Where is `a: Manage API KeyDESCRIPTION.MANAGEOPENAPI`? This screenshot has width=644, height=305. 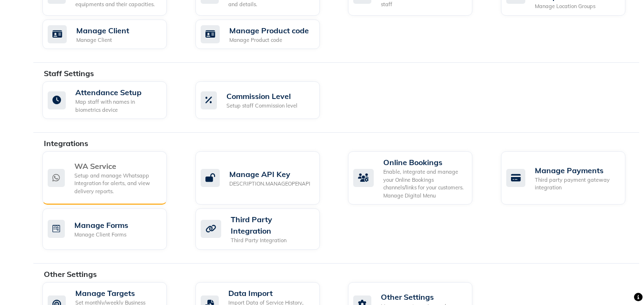 a: Manage API KeyDESCRIPTION.MANAGEOPENAPI is located at coordinates (264, 178).